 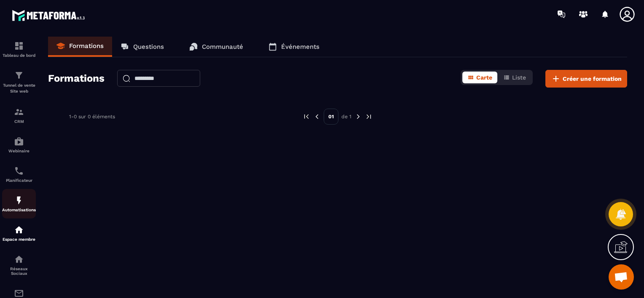 What do you see at coordinates (621, 278) in the screenshot?
I see `div: Ouvrir le chat` at bounding box center [621, 278].